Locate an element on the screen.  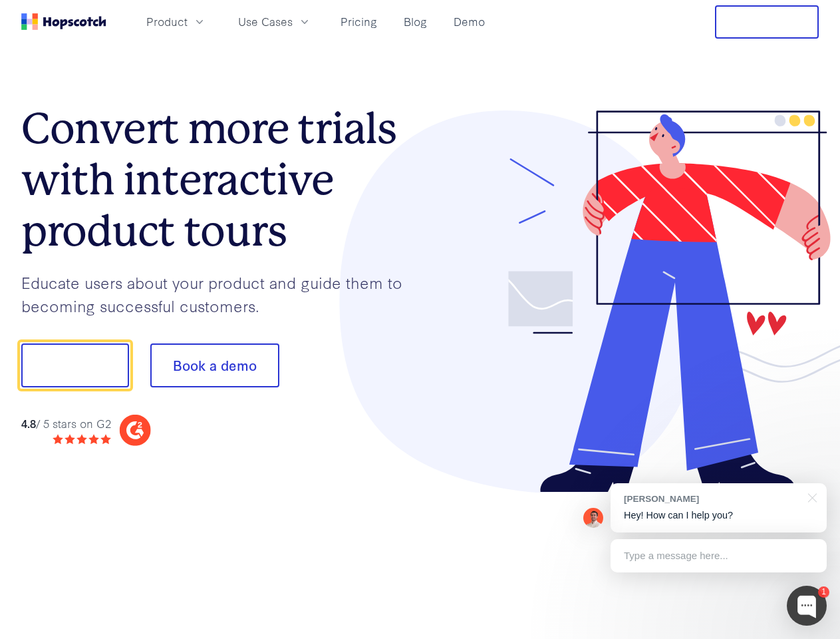
a: Demo is located at coordinates (469, 21).